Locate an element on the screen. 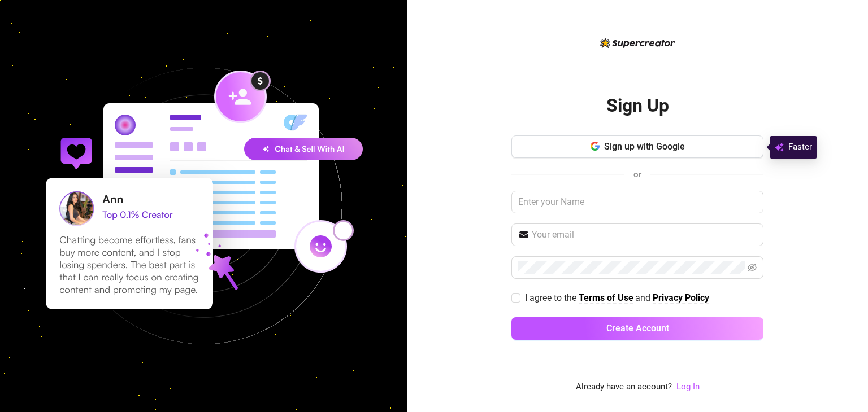 This screenshot has height=412, width=868. img: svg%3e is located at coordinates (779, 148).